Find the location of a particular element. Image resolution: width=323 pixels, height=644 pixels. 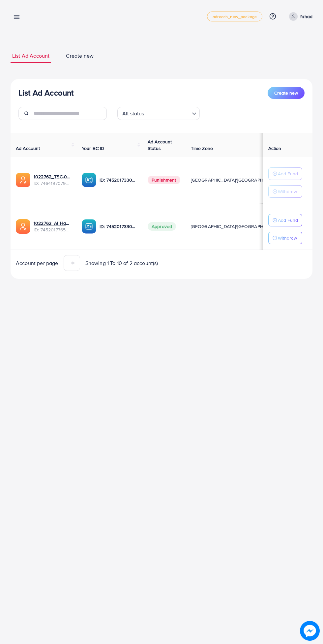

a: fahad is located at coordinates (299, 17).